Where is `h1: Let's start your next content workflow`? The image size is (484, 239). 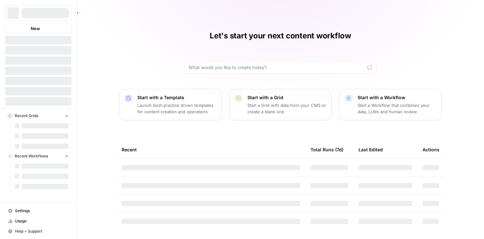
h1: Let's start your next content workflow is located at coordinates (280, 36).